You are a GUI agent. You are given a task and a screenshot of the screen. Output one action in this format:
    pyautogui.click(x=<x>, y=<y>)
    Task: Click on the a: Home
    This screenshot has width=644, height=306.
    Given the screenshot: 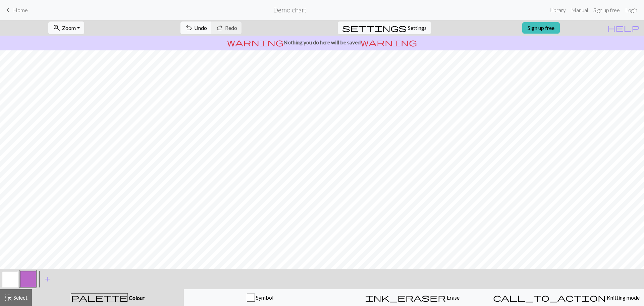 What is the action you would take?
    pyautogui.click(x=16, y=10)
    